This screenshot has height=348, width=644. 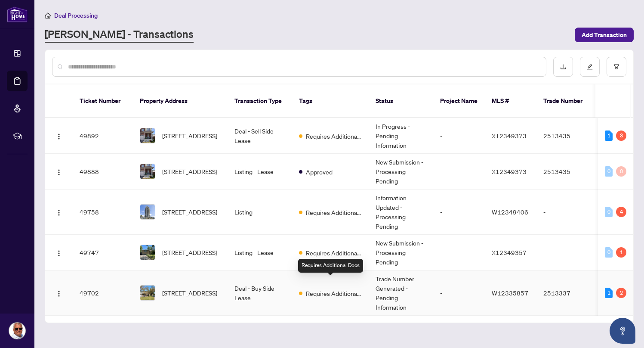 What do you see at coordinates (401, 212) in the screenshot?
I see `td: Information Updated - Processing Pending` at bounding box center [401, 212].